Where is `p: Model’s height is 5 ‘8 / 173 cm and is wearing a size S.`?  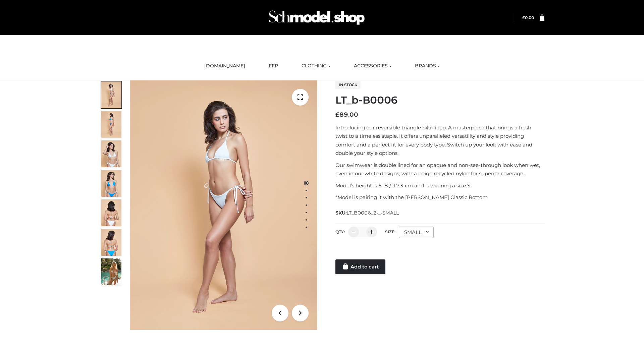 p: Model’s height is 5 ‘8 / 173 cm and is wearing a size S. is located at coordinates (440, 186).